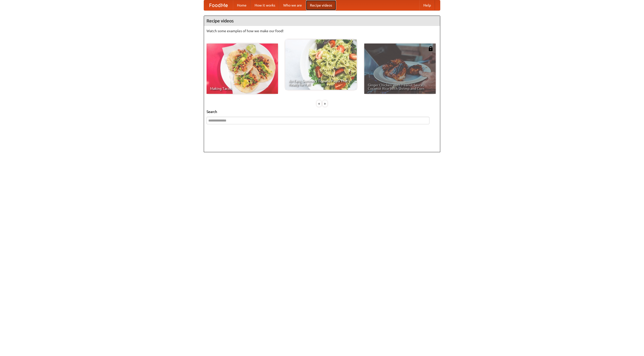 This screenshot has width=644, height=356. I want to click on a: Making Tacos, so click(242, 69).